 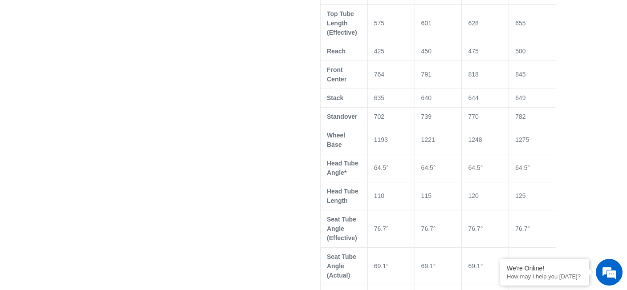 I want to click on img: d_696896380_company_1647369064580_696896380, so click(x=40, y=56).